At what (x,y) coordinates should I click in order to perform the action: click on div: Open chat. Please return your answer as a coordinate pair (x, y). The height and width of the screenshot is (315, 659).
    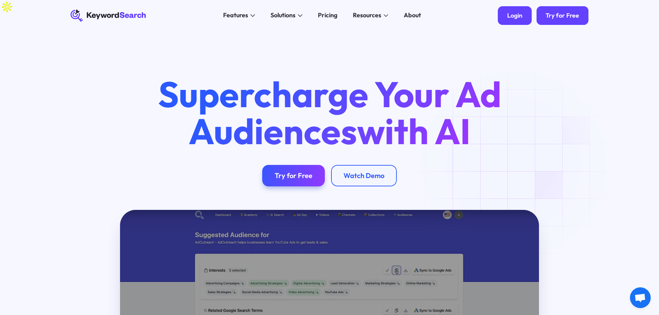
    Looking at the image, I should click on (640, 298).